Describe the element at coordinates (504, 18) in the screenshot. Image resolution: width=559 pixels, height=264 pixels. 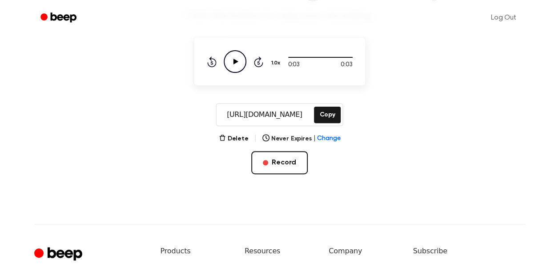
I see `a: Log Out` at that location.